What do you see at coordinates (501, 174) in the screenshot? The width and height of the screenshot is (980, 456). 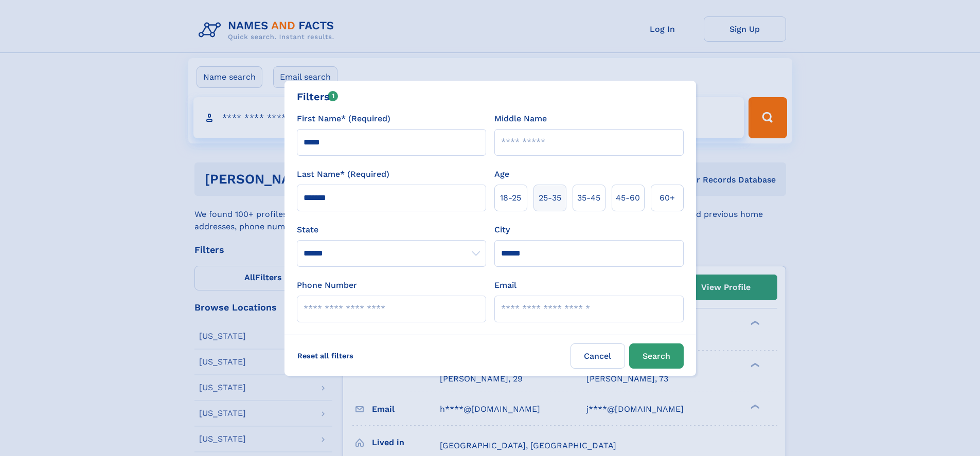 I see `label: Age` at bounding box center [501, 174].